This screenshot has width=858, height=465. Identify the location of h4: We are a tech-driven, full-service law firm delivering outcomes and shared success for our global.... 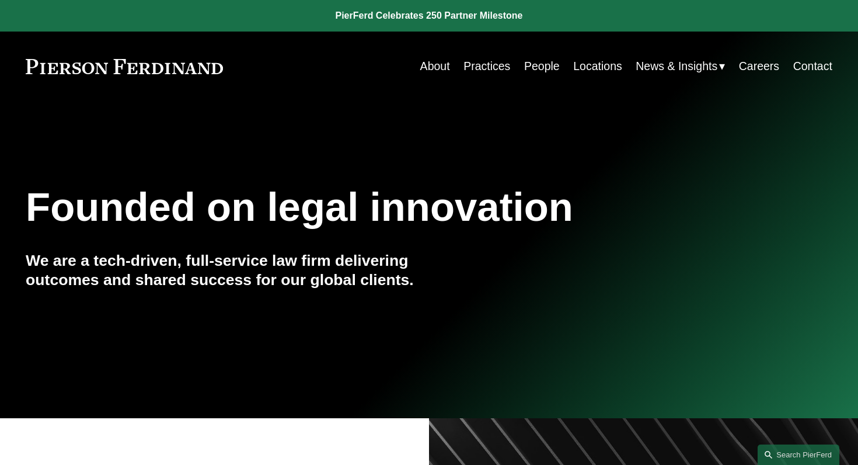
(227, 270).